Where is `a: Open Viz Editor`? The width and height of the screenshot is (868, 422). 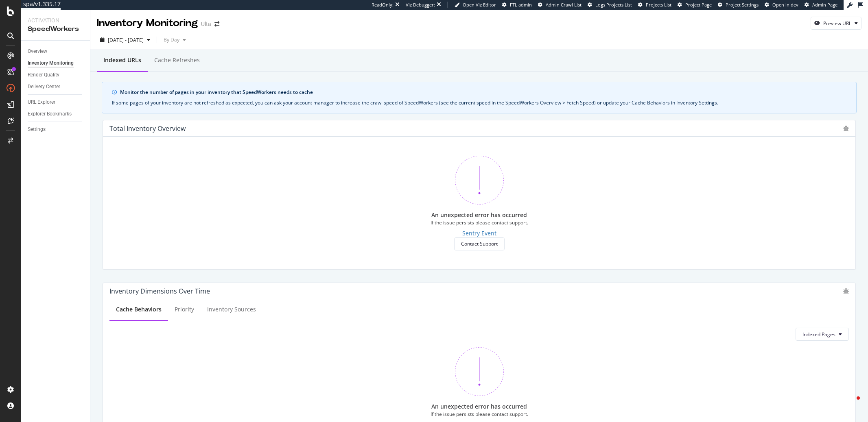
a: Open Viz Editor is located at coordinates (476, 5).